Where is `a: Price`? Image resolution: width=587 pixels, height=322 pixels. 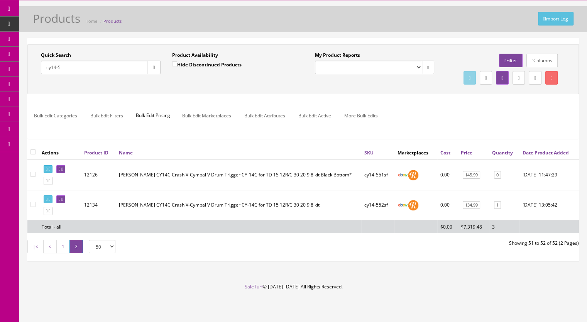
a: Price is located at coordinates (466, 152).